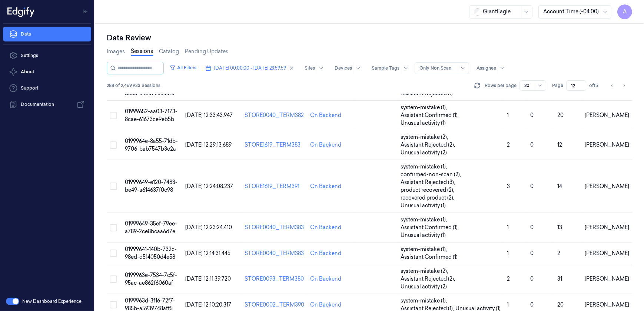 The height and width of the screenshot is (311, 644). Describe the element at coordinates (151, 145) in the screenshot. I see `span: 0199964e-8a55-71db-9706-bab7547b3e2a` at that location.